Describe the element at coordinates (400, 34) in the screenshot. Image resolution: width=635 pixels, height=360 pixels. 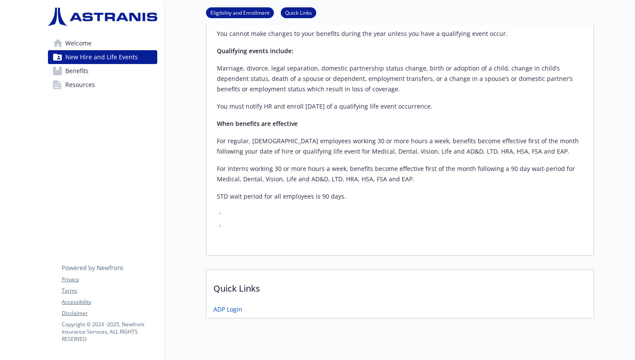
I see `p: You cannot make changes to your benefits during the year unless you have a qualifying event occur.` at that location.